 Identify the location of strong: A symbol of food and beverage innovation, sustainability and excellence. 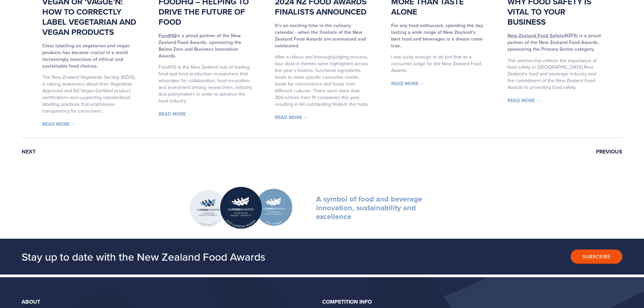
(370, 208).